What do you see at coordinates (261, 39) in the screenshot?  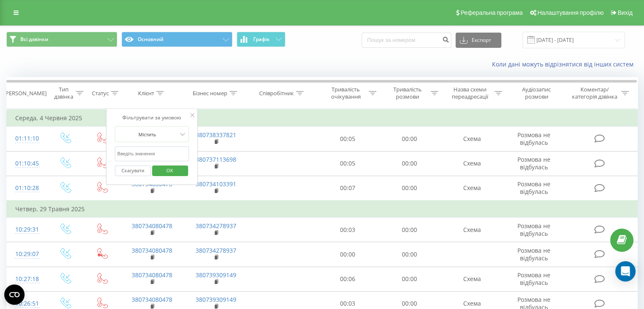 I see `button: Графік` at bounding box center [261, 39].